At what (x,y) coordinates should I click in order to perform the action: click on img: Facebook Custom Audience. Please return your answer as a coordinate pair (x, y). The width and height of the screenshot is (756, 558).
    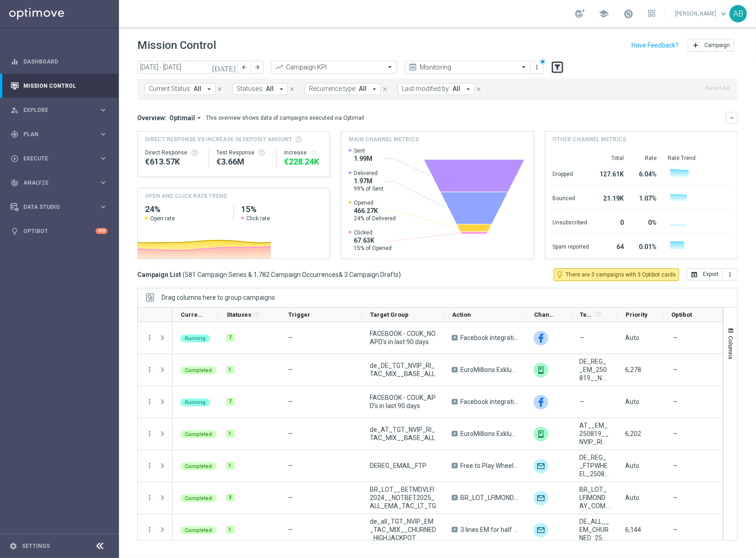
    Looking at the image, I should click on (540, 338).